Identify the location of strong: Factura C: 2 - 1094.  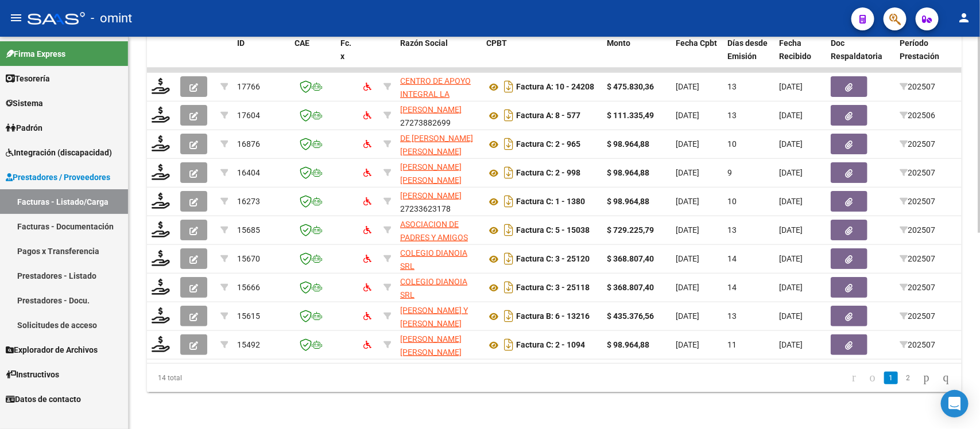
(551, 346).